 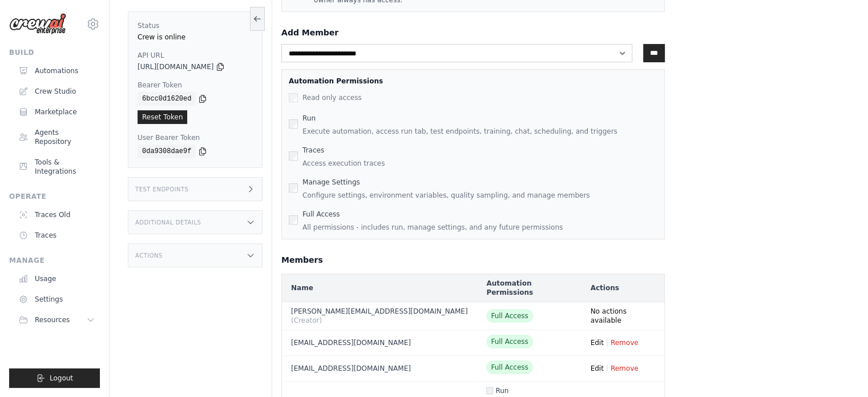 I want to click on label: Read only access, so click(x=332, y=98).